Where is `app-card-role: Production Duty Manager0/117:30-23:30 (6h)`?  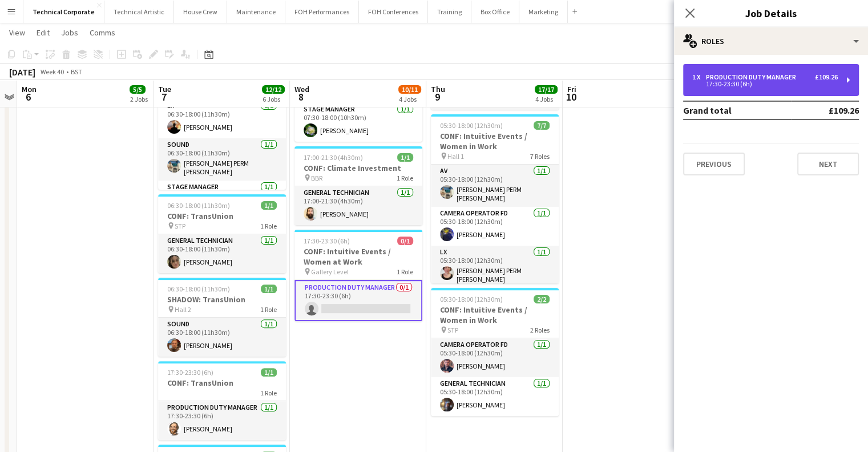 app-card-role: Production Duty Manager0/117:30-23:30 (6h) is located at coordinates (359, 300).